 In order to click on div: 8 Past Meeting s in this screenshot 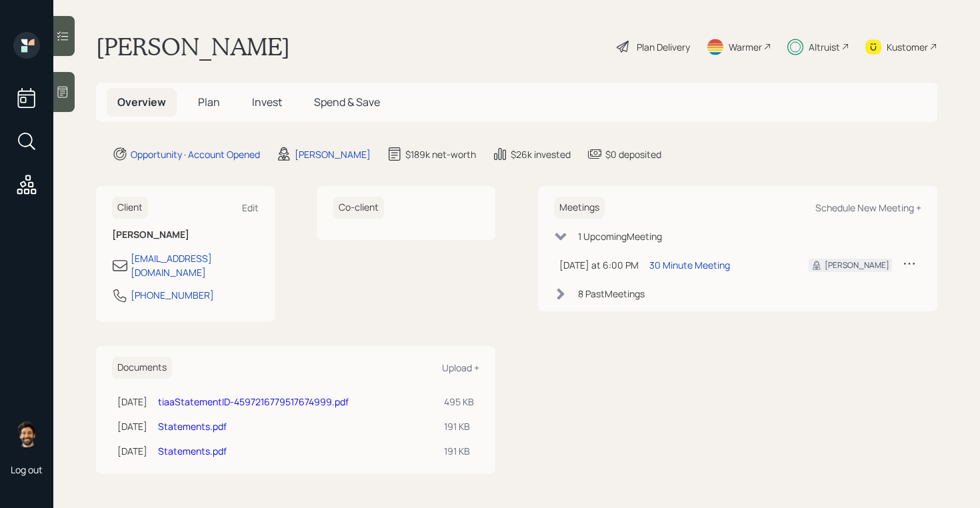, I will do `click(611, 293)`.